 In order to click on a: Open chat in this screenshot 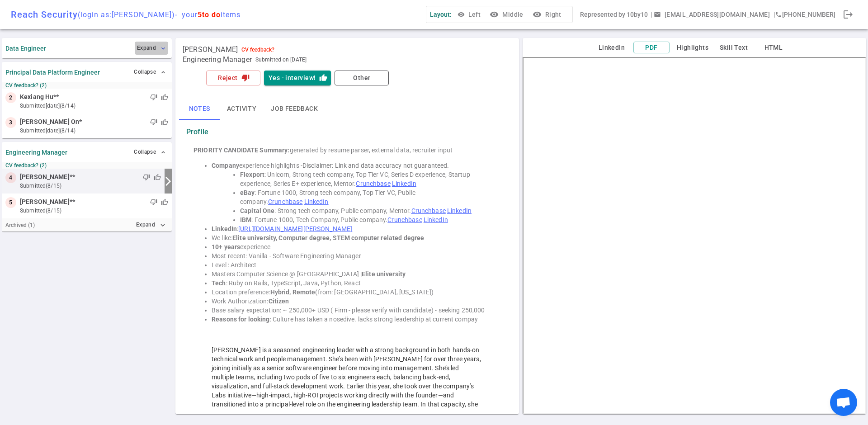, I will do `click(844, 402)`.